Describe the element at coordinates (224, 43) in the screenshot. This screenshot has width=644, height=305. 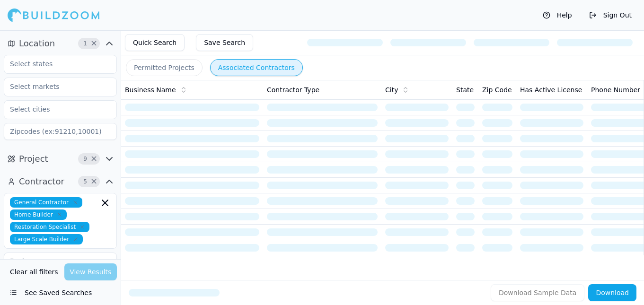
I see `button: Save Search` at that location.